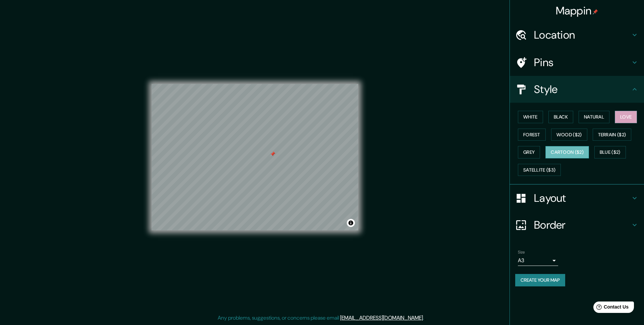 Image resolution: width=644 pixels, height=325 pixels. What do you see at coordinates (577, 11) in the screenshot?
I see `h4: Mappin` at bounding box center [577, 11].